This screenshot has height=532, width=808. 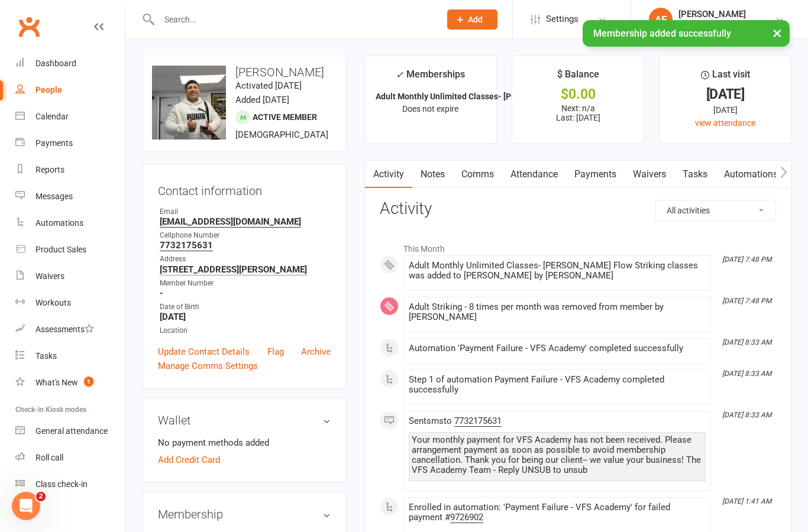 What do you see at coordinates (660, 20) in the screenshot?
I see `div: AE` at bounding box center [660, 20].